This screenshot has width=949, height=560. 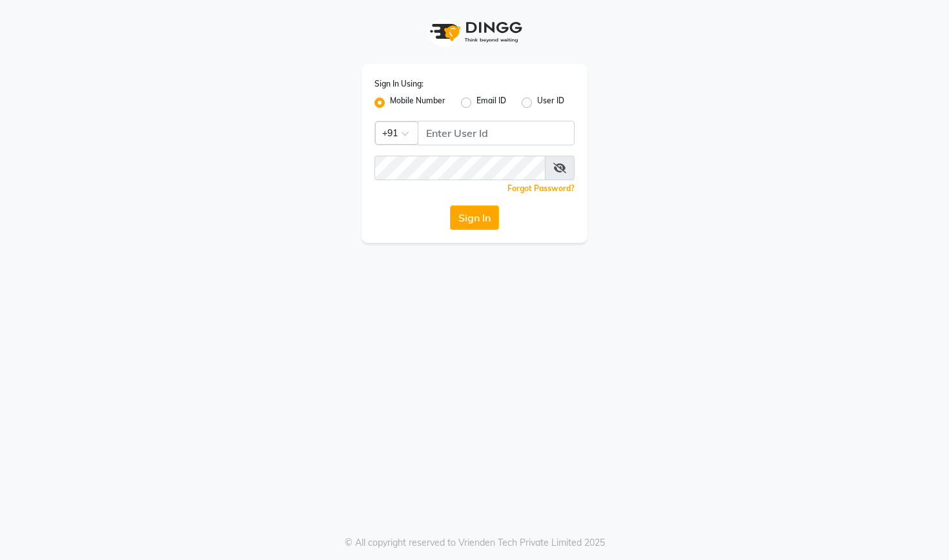 What do you see at coordinates (491, 103) in the screenshot?
I see `label: Email ID` at bounding box center [491, 103].